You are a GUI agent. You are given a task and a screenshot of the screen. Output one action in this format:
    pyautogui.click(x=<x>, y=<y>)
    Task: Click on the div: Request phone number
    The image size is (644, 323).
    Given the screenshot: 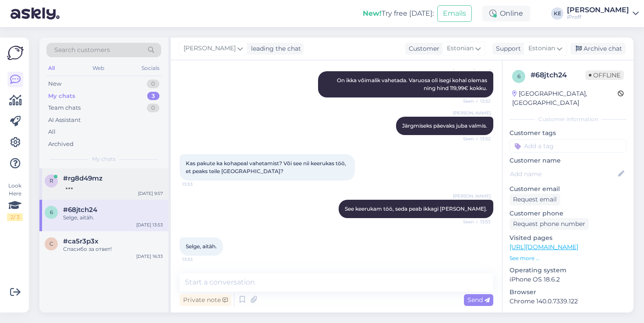 What is the action you would take?
    pyautogui.click(x=549, y=224)
    